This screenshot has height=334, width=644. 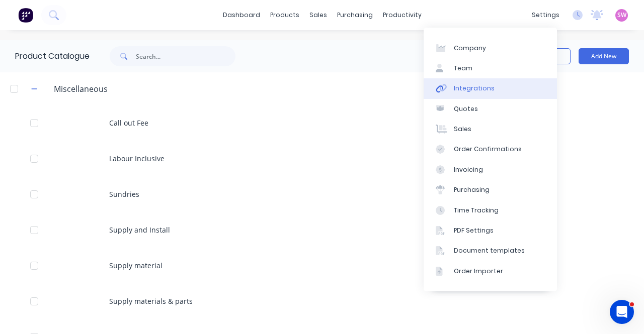 What do you see at coordinates (490, 170) in the screenshot?
I see `a: Invoicing` at bounding box center [490, 170].